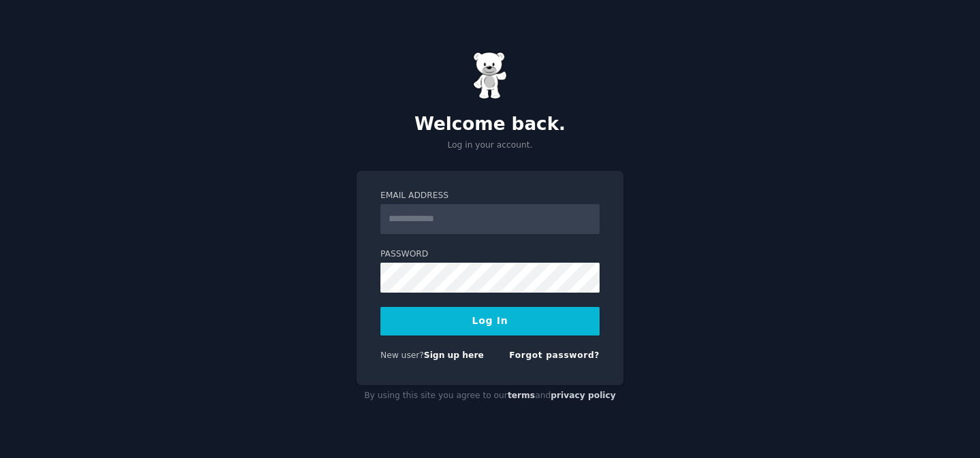 Image resolution: width=980 pixels, height=458 pixels. Describe the element at coordinates (522, 395) in the screenshot. I see `a: terms` at that location.